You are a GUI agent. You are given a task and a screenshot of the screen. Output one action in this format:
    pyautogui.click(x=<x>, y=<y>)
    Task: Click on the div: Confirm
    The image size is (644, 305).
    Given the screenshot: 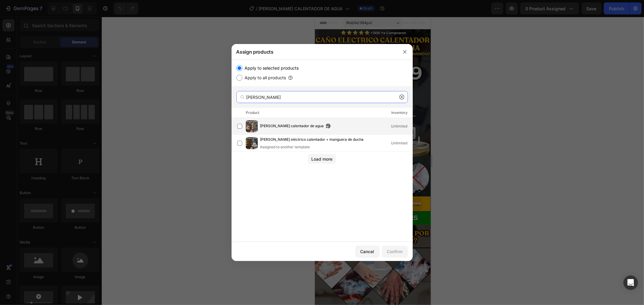 What is the action you would take?
    pyautogui.click(x=395, y=252)
    